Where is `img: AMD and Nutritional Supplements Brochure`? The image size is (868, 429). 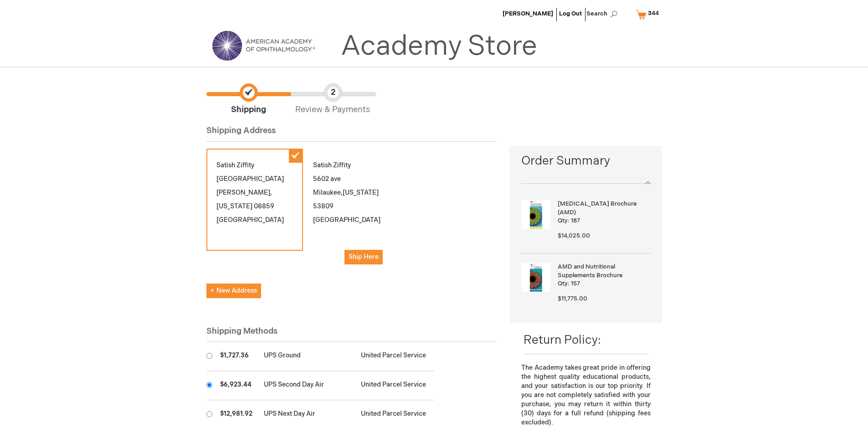 img: AMD and Nutritional Supplements Brochure is located at coordinates (535, 277).